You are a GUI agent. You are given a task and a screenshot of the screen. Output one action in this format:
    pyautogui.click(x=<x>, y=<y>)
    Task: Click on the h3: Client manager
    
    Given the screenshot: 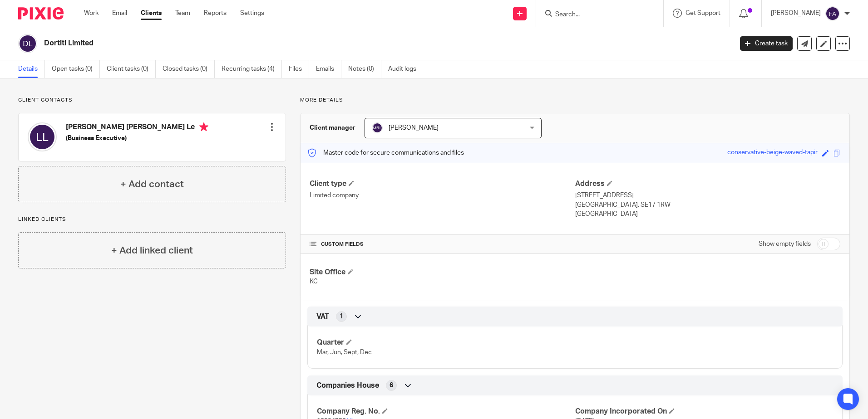 What is the action you would take?
    pyautogui.click(x=333, y=128)
    